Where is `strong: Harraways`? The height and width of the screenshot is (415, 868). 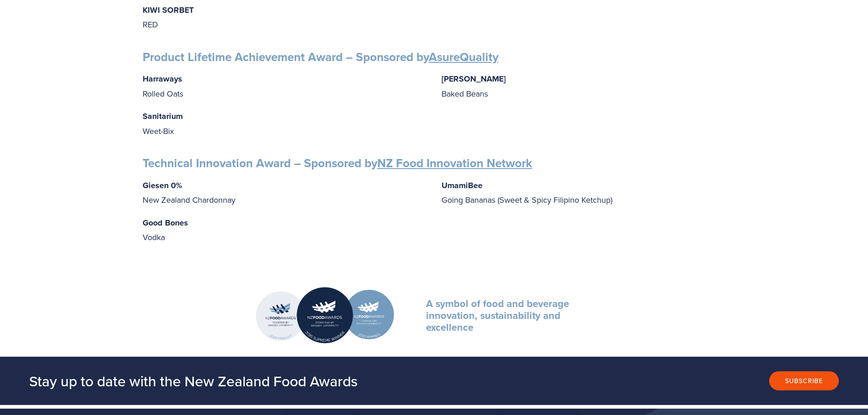
strong: Harraways is located at coordinates (162, 79).